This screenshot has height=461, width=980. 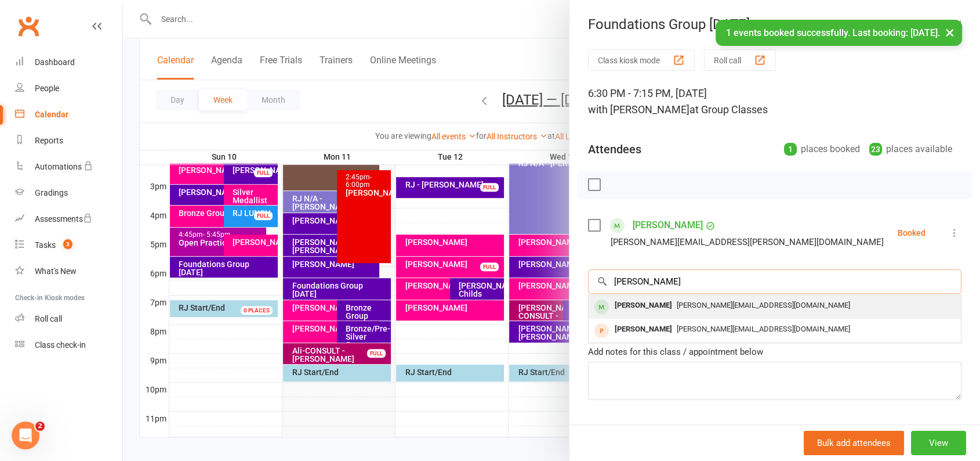 What do you see at coordinates (51, 114) in the screenshot?
I see `div: Calendar` at bounding box center [51, 114].